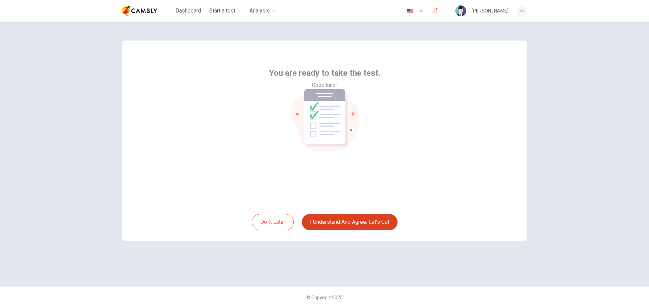  Describe the element at coordinates (188, 11) in the screenshot. I see `span: Dashboard` at that location.